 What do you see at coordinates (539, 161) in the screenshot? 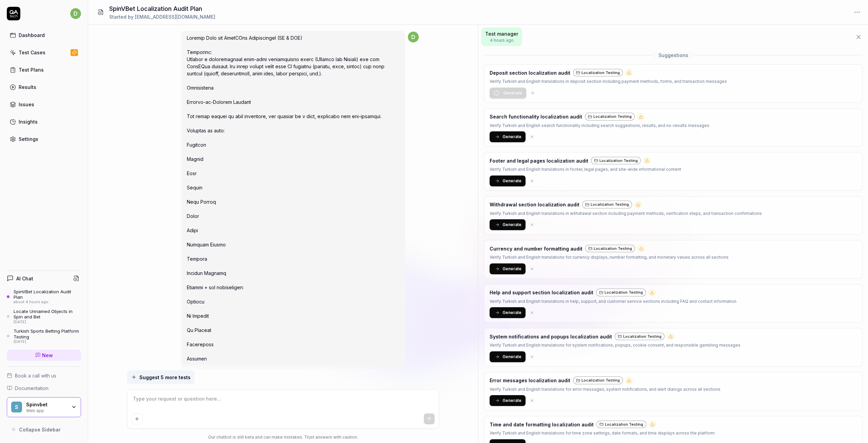
I see `h3: Footer and legal pages localization audit` at bounding box center [539, 161].